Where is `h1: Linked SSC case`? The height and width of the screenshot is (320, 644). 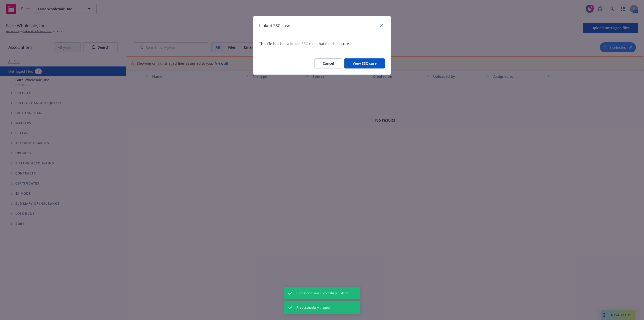 h1: Linked SSC case is located at coordinates (275, 26).